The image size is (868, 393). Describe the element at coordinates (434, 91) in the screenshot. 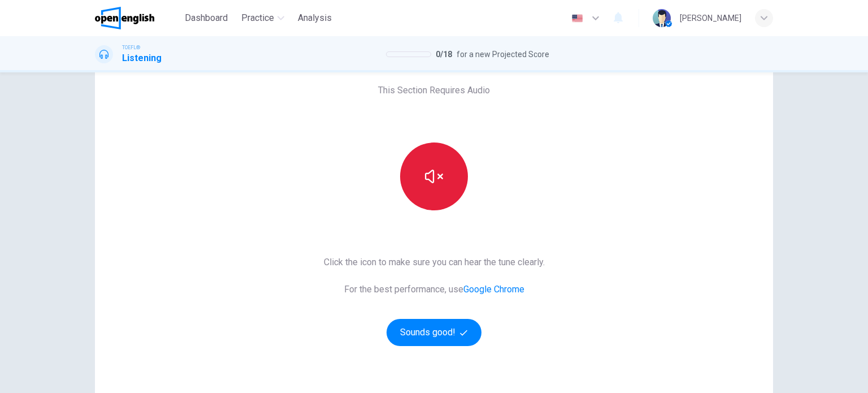

I see `span: This Section Requires Audio` at that location.